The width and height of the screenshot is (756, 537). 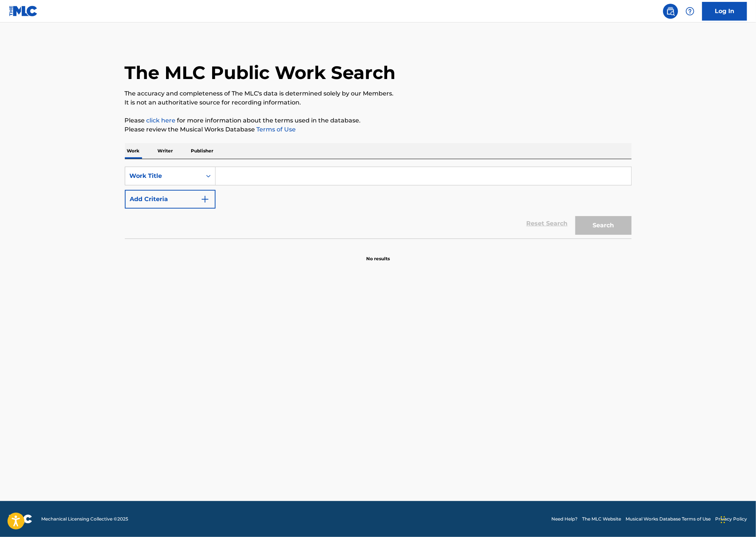 What do you see at coordinates (202, 151) in the screenshot?
I see `p: Publisher` at bounding box center [202, 151].